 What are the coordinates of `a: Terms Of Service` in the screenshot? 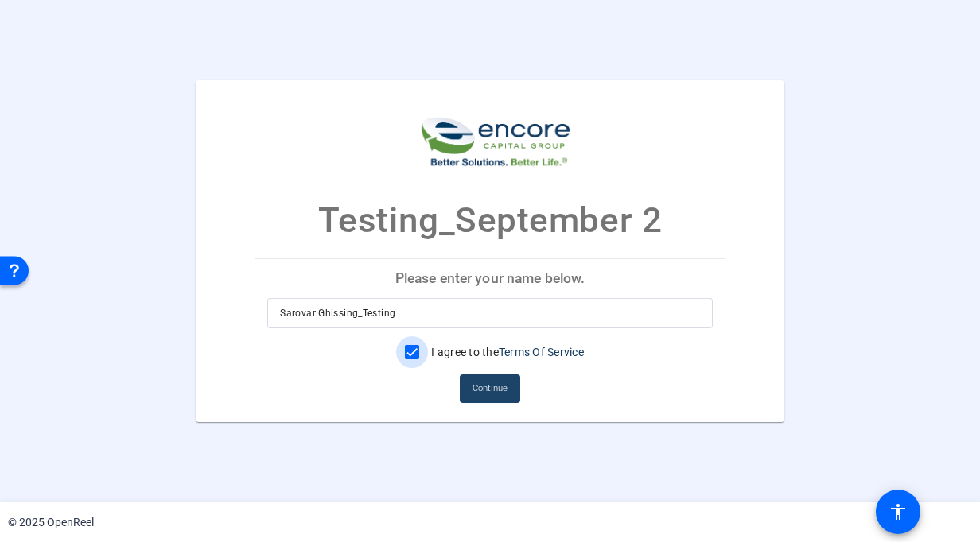 It's located at (540, 352).